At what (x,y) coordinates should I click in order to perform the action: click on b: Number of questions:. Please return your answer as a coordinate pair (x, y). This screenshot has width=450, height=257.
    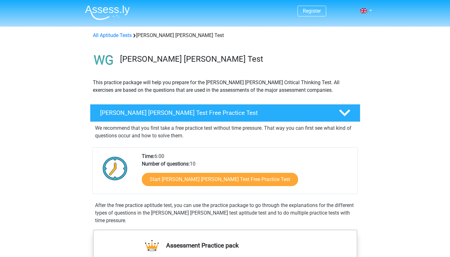
    Looking at the image, I should click on (166, 163).